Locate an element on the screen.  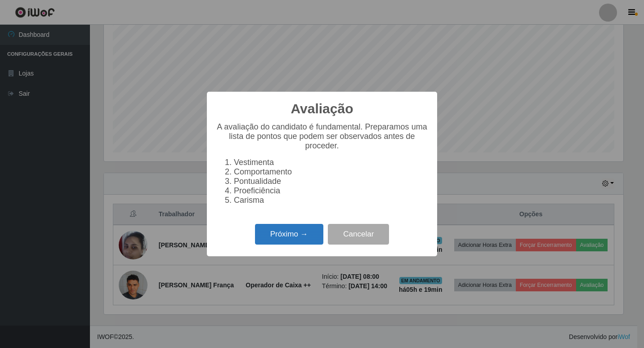
button: Próximo → is located at coordinates (289, 234).